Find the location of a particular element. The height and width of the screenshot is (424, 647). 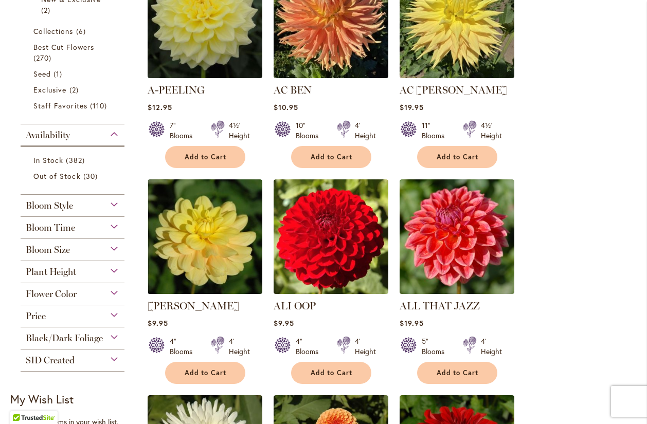

a: AHOY MATEY is located at coordinates (205, 291).